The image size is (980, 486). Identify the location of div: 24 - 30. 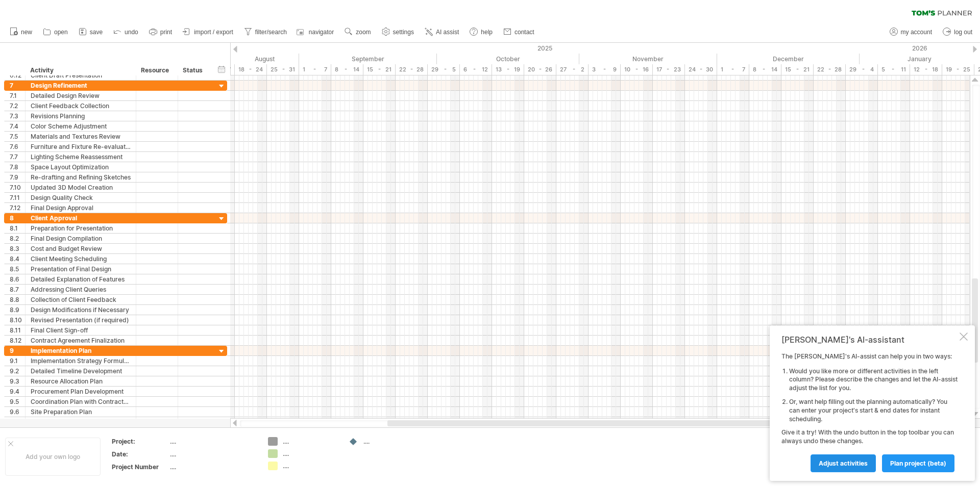
(701, 70).